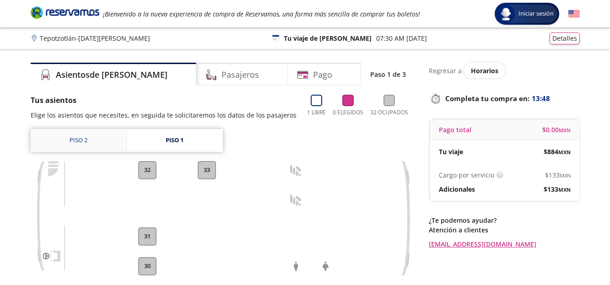 The image size is (610, 285). What do you see at coordinates (78, 141) in the screenshot?
I see `a: Piso 2` at bounding box center [78, 141].